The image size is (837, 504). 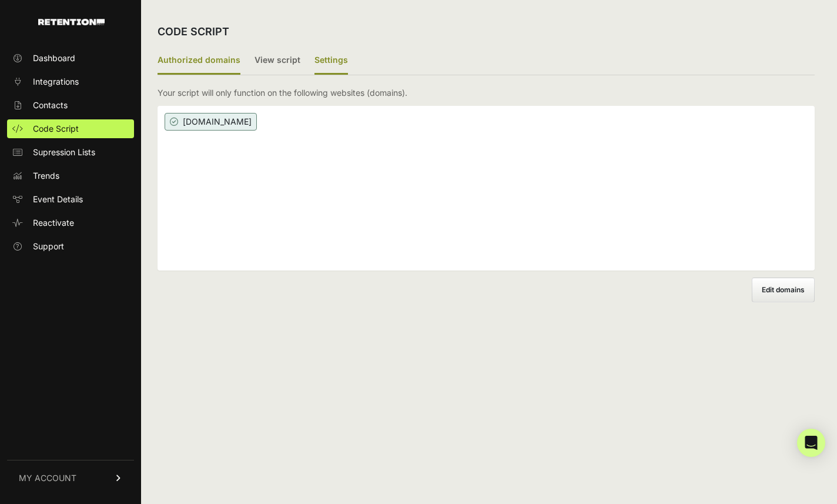 I want to click on a: Contacts, so click(x=71, y=105).